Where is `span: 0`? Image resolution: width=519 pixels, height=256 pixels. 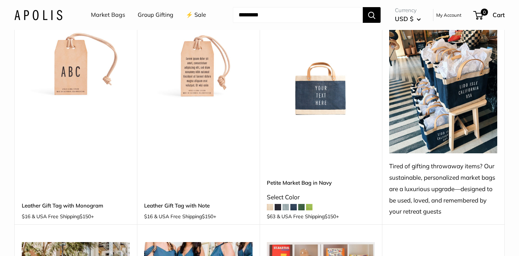
span: 0 is located at coordinates (484, 12).